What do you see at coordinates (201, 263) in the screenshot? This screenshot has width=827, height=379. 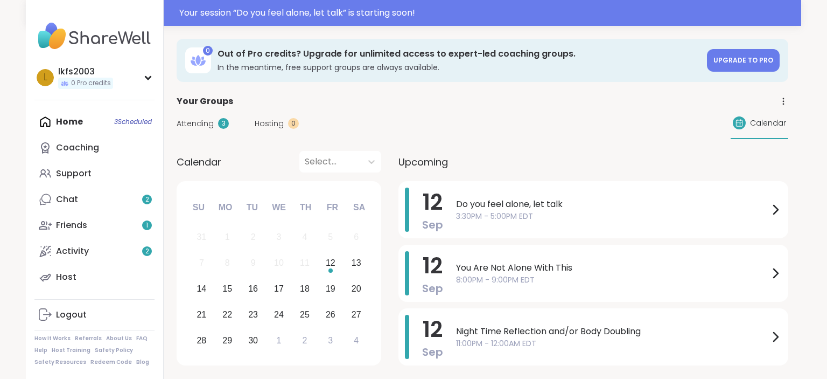 I see `div: Not available Sunday, September 7th, 2025` at bounding box center [201, 263].